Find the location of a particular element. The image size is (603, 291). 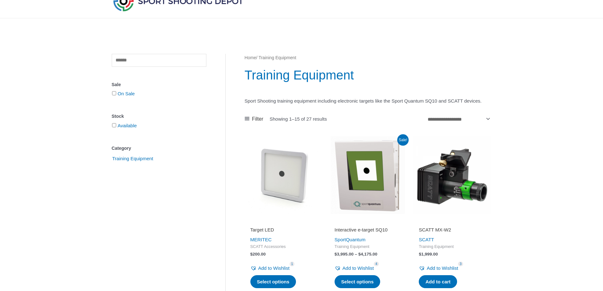

h2: SCATT MX-W2 is located at coordinates (452, 230).